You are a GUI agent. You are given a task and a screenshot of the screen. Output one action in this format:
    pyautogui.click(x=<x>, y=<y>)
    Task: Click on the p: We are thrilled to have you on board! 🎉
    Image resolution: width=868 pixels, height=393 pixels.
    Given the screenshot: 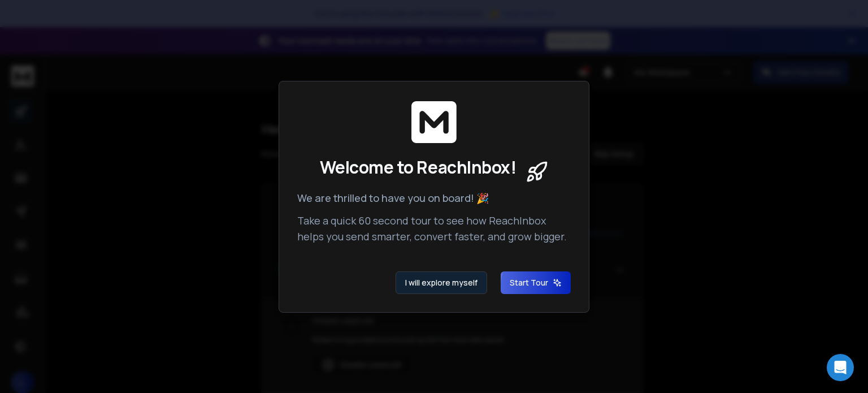 What is the action you would take?
    pyautogui.click(x=434, y=198)
    